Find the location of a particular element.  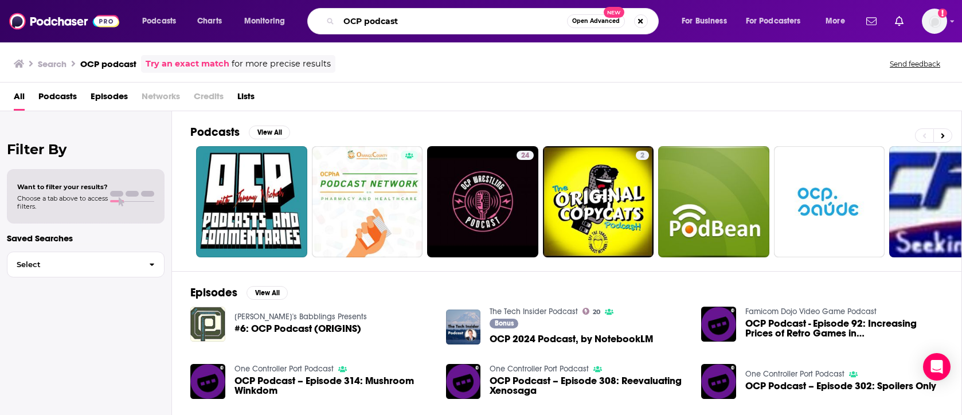

span: OCP Podcast – Episode 302: Spoilers Only is located at coordinates (840, 386).